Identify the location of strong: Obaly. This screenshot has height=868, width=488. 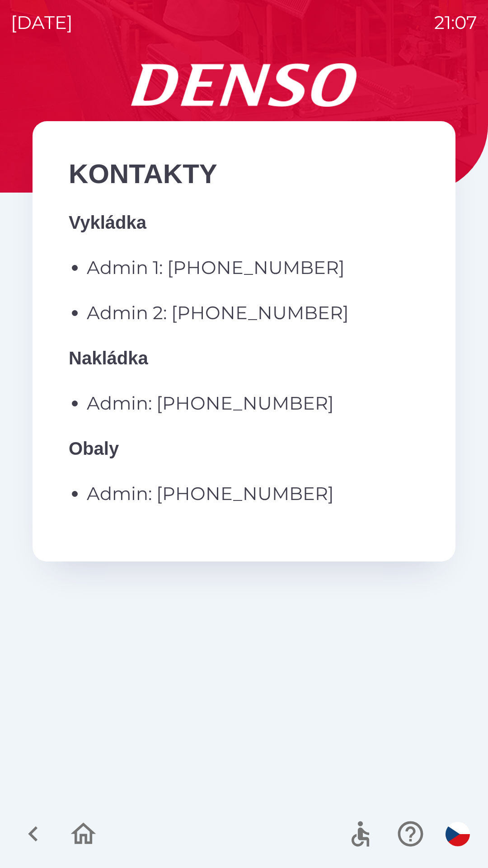
(94, 449).